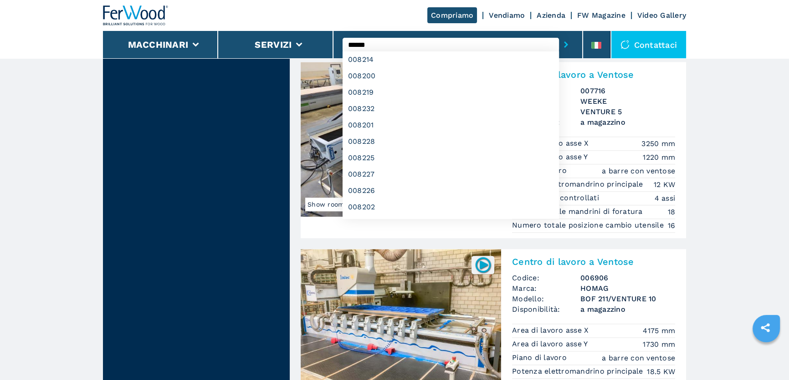 The image size is (789, 380). What do you see at coordinates (628, 101) in the screenshot?
I see `h3: WEEKE` at bounding box center [628, 101].